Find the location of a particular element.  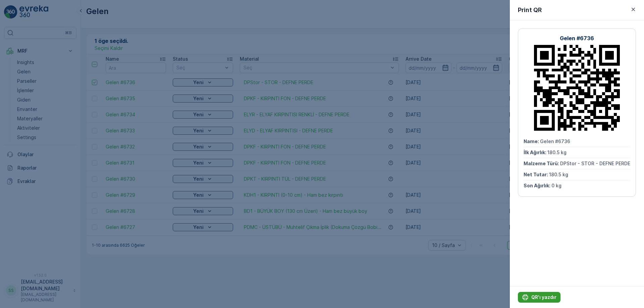

span: Name : is located at coordinates (531, 141).